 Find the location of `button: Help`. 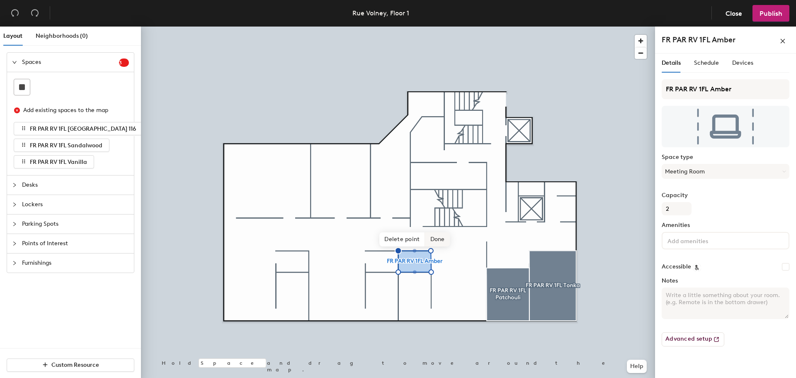

button: Help is located at coordinates (637, 366).